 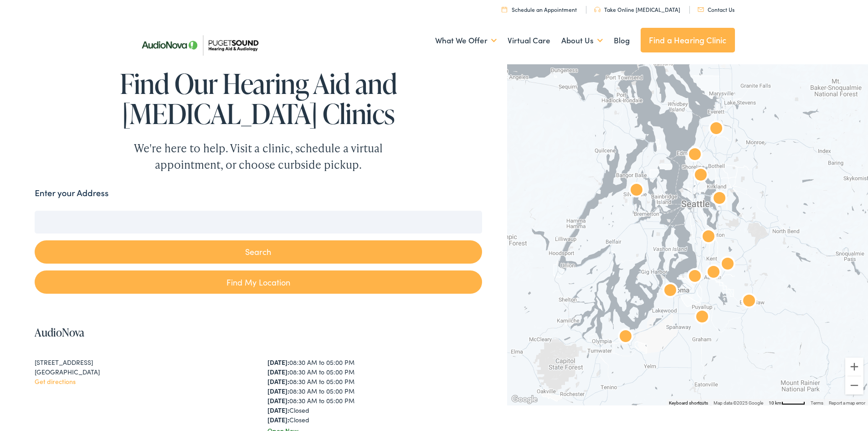 What do you see at coordinates (688, 40) in the screenshot?
I see `a: Find a Hearing Clinic` at bounding box center [688, 40].